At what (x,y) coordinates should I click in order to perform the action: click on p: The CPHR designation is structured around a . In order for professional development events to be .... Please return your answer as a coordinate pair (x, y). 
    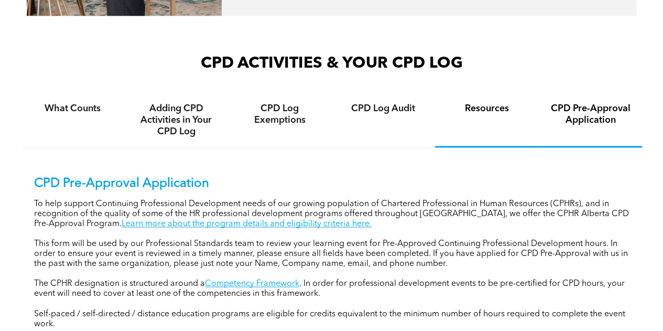
    Looking at the image, I should click on (331, 289).